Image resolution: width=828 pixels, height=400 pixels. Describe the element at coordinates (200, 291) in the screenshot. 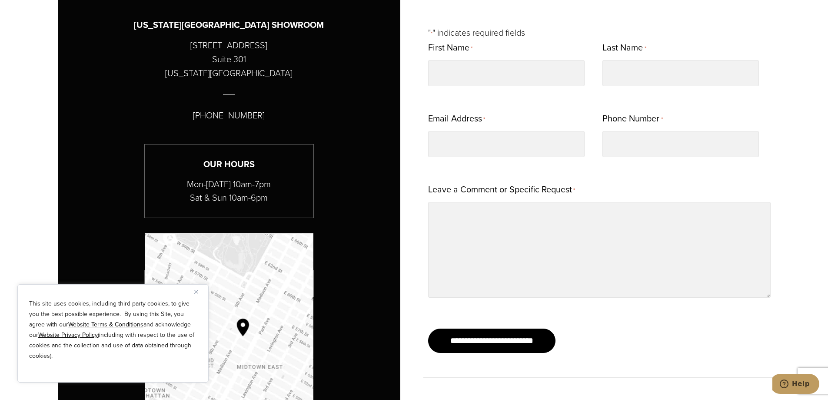

I see `button: Close` at that location.